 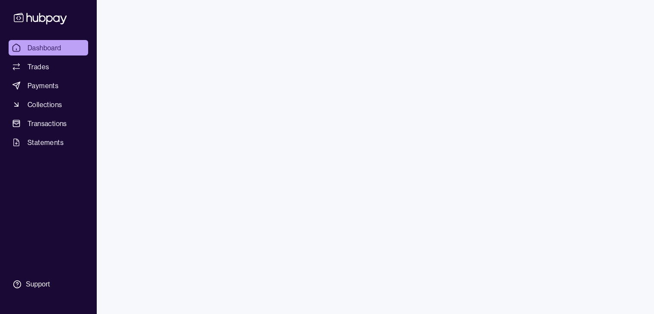 What do you see at coordinates (48, 48) in the screenshot?
I see `a: Dashboard` at bounding box center [48, 48].